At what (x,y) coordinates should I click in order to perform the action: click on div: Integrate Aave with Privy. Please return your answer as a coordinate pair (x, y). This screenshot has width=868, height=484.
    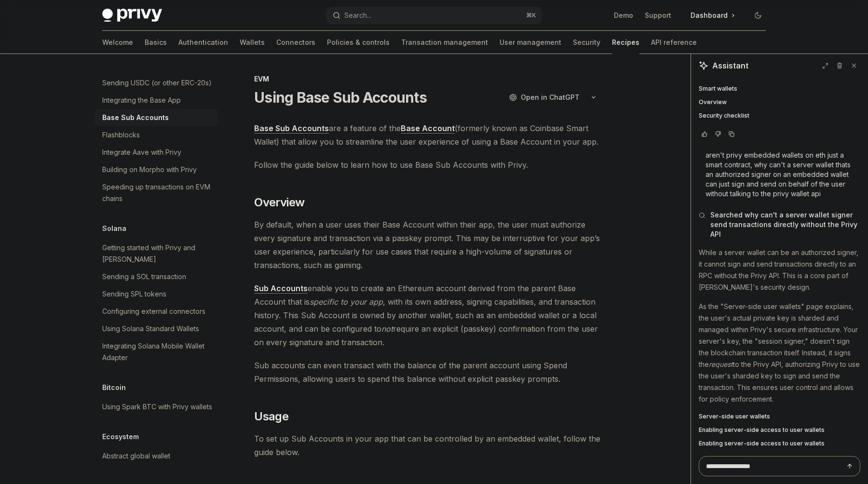
    Looking at the image, I should click on (142, 152).